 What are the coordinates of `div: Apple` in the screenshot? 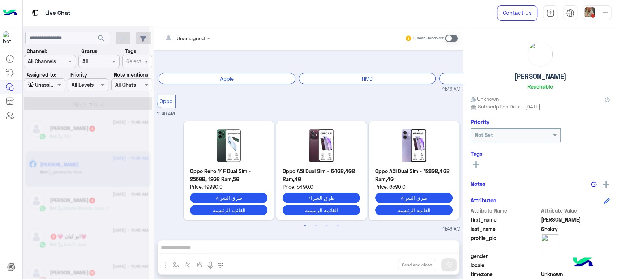 It's located at (227, 78).